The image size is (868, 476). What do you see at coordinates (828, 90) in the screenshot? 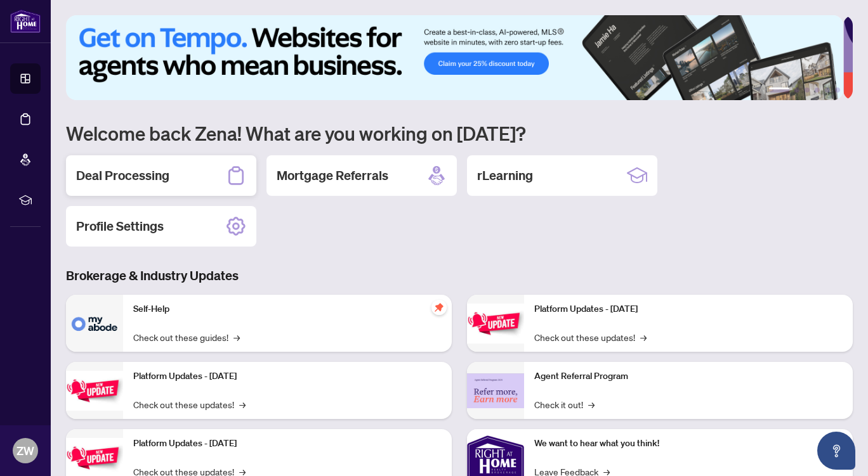
I see `button: 5` at bounding box center [828, 90].